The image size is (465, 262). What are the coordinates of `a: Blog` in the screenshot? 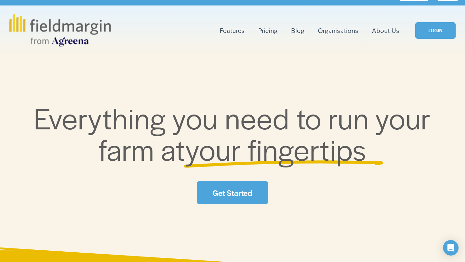 It's located at (298, 30).